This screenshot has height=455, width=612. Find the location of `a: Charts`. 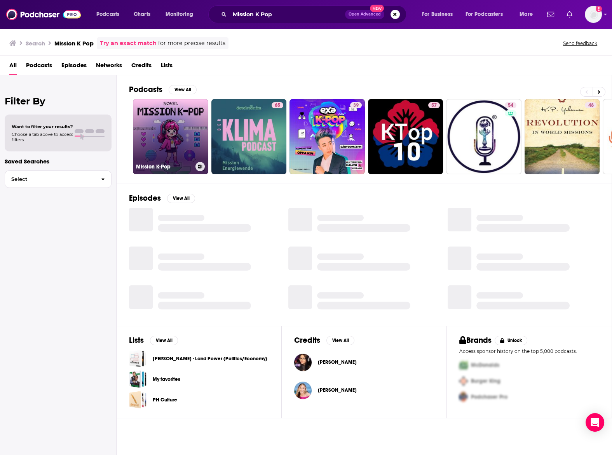

a: Charts is located at coordinates (142, 14).